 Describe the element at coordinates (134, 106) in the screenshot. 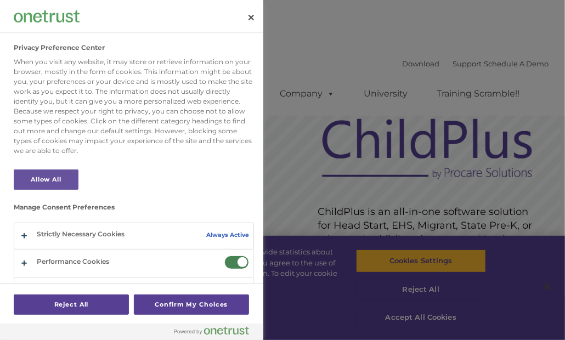

I see `div: When you visit any website, it may store or retrieve information on your browser, mostly in the f...` at that location.